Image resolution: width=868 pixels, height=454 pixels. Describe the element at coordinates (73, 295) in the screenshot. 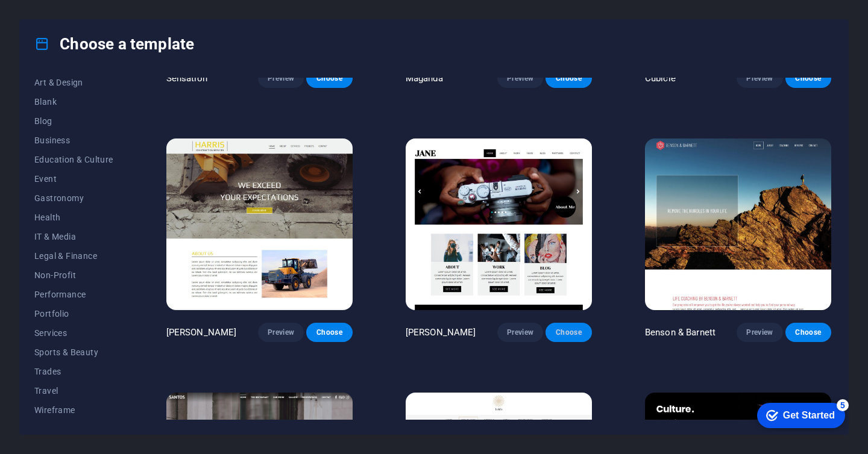

I see `button: Performance` at that location.